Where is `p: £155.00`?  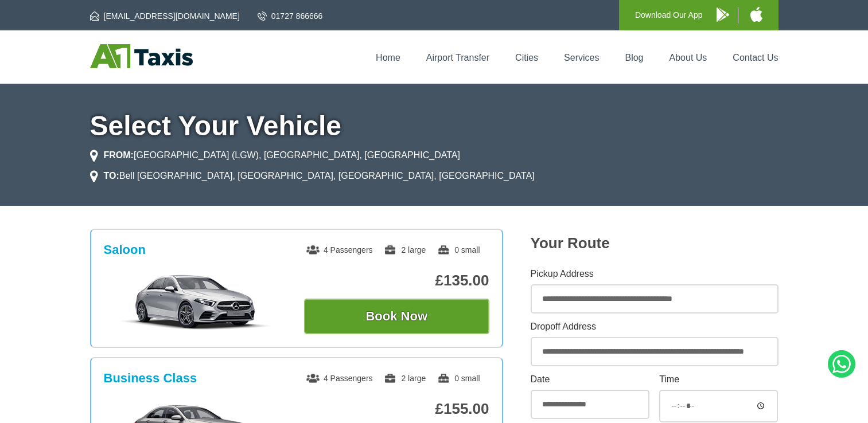
p: £155.00 is located at coordinates (396, 409).